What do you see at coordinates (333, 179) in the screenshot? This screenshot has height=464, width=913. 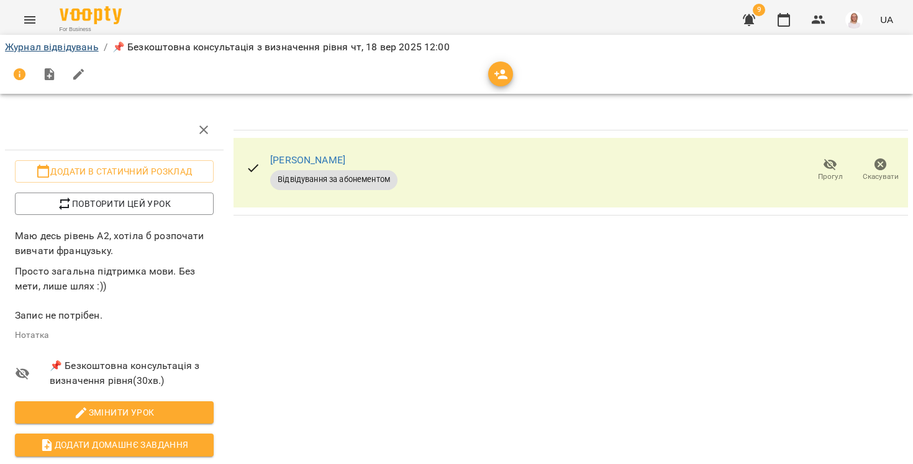 I see `span: Відвідування за абонементом` at bounding box center [333, 179].